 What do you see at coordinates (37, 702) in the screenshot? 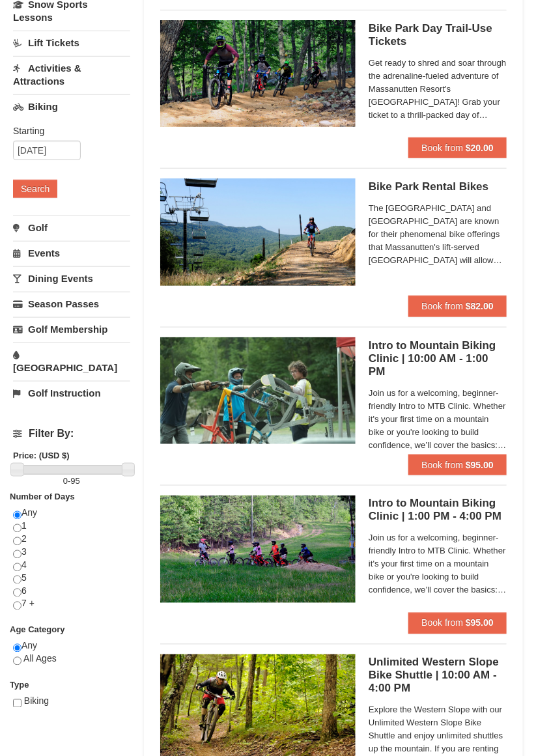
I see `span: Biking` at bounding box center [37, 702].